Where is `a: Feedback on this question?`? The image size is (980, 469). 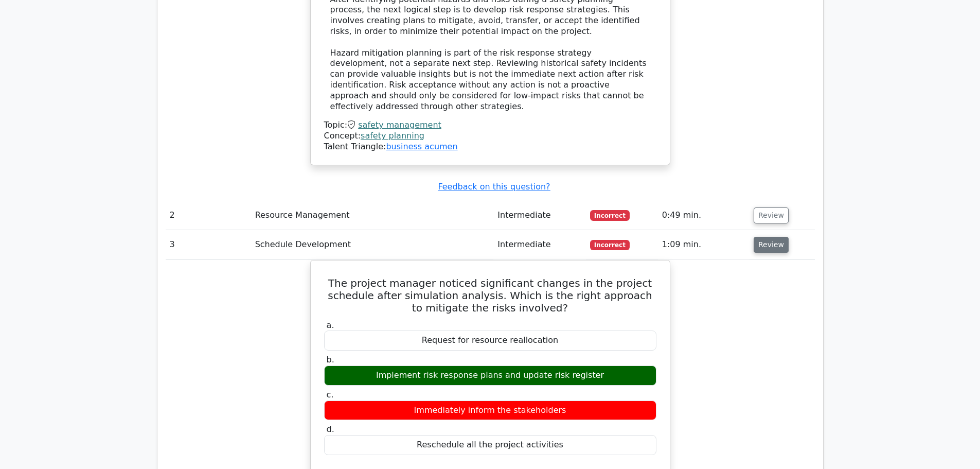
a: Feedback on this question? is located at coordinates (494, 186).